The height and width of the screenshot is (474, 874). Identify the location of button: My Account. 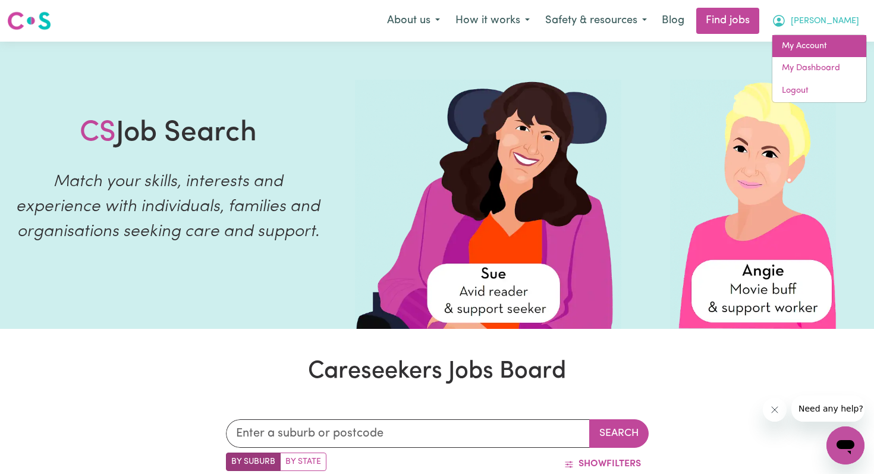
(815, 21).